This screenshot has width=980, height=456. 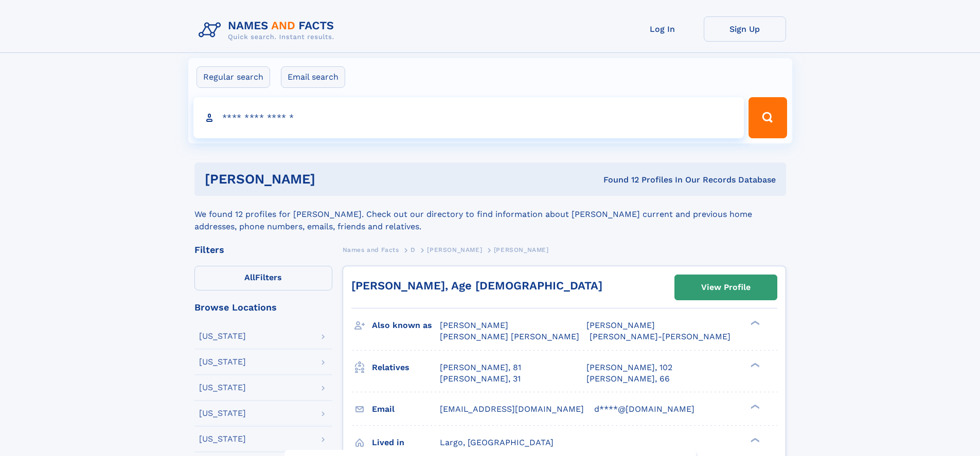 I want to click on a: View Profile, so click(x=725, y=287).